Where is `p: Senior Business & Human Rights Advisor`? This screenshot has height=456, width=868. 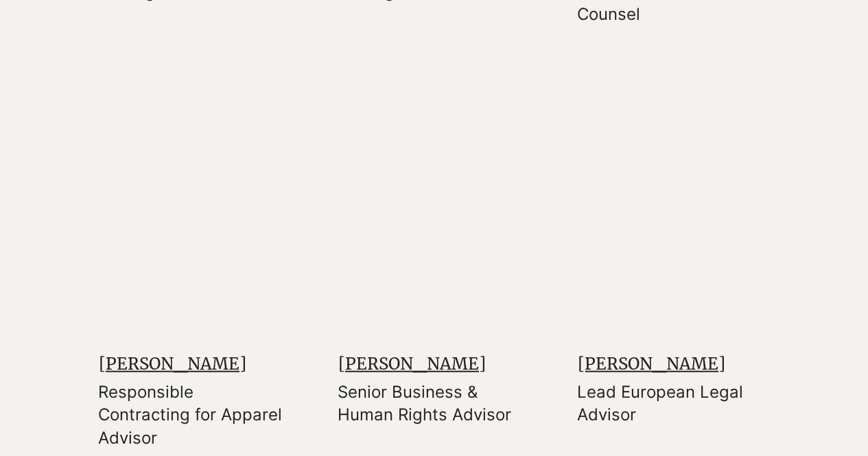 p: Senior Business & Human Rights Advisor is located at coordinates (430, 403).